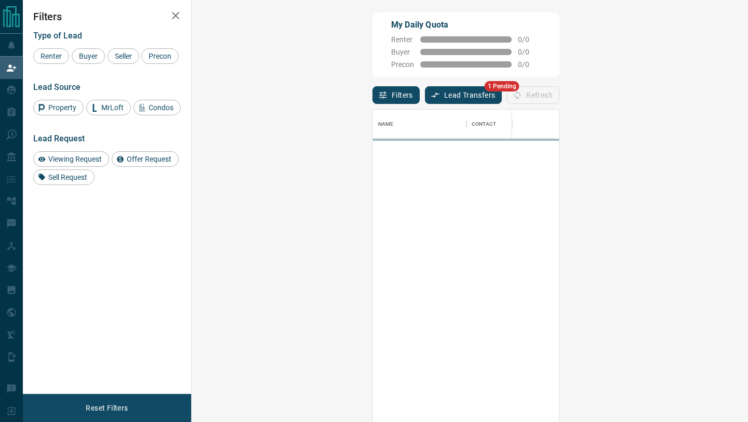  I want to click on span: Viewing Request, so click(75, 159).